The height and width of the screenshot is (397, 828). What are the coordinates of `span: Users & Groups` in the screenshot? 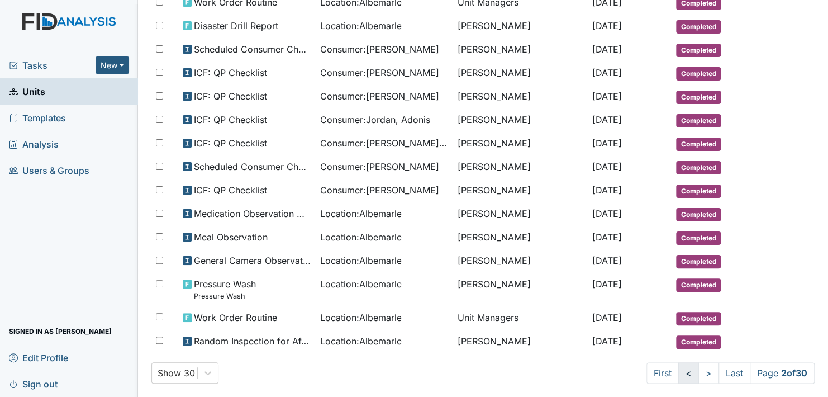 It's located at (49, 170).